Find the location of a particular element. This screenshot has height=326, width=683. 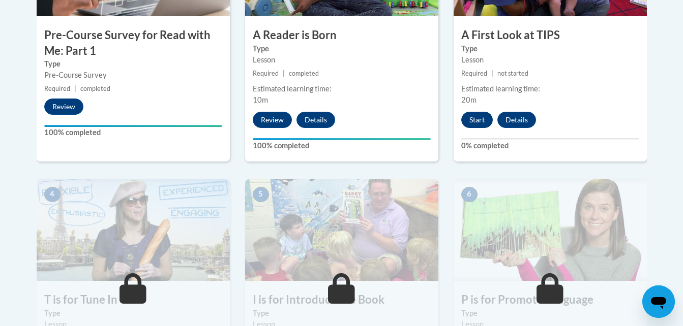

h3: I is for Introduce the Book is located at coordinates (342, 300).